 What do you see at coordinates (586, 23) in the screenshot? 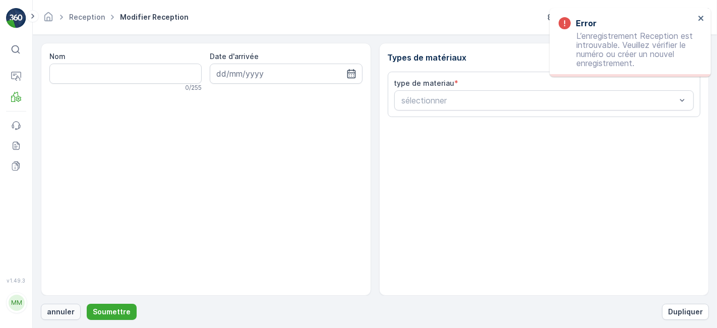
I see `h3: Error` at bounding box center [586, 23].